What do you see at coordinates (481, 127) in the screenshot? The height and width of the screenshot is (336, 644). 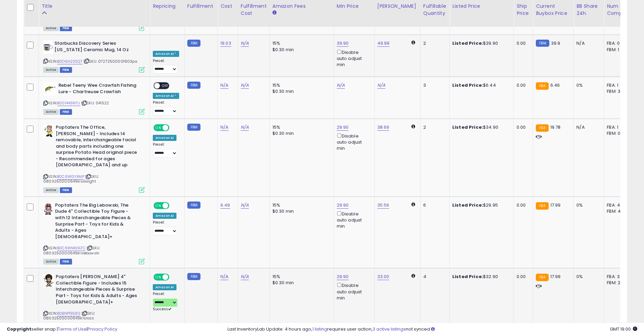 I see `div: $34.90` at bounding box center [481, 127].